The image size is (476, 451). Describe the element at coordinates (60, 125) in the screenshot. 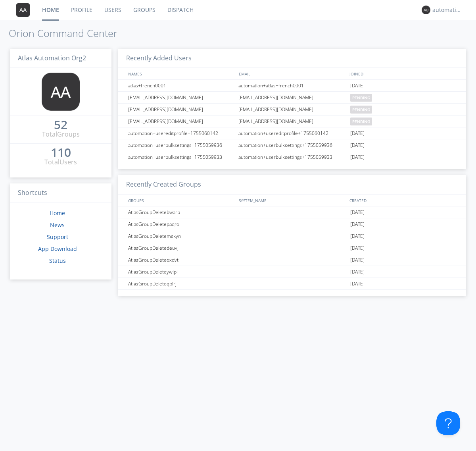

I see `a: 52` at that location.